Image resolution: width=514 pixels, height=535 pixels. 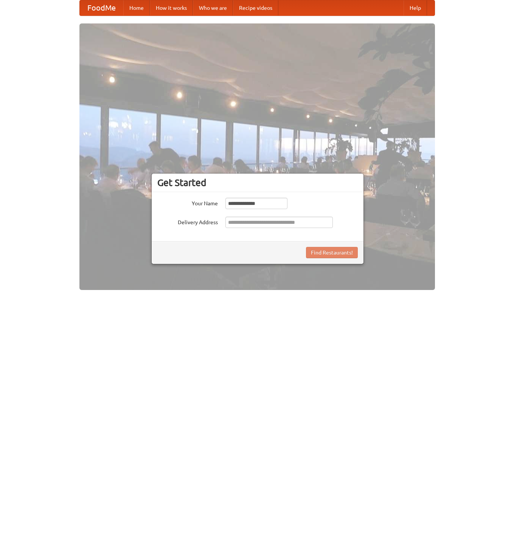 What do you see at coordinates (171, 8) in the screenshot?
I see `a: How it works` at bounding box center [171, 8].